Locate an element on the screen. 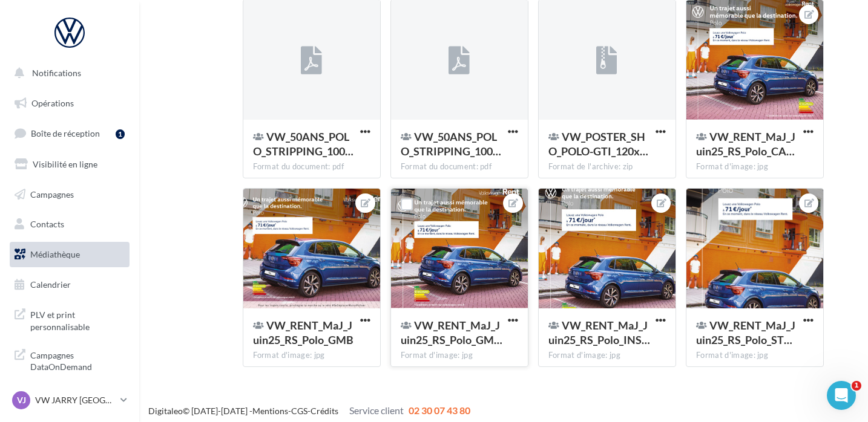 Image resolution: width=868 pixels, height=422 pixels. a: CGS is located at coordinates (299, 411).